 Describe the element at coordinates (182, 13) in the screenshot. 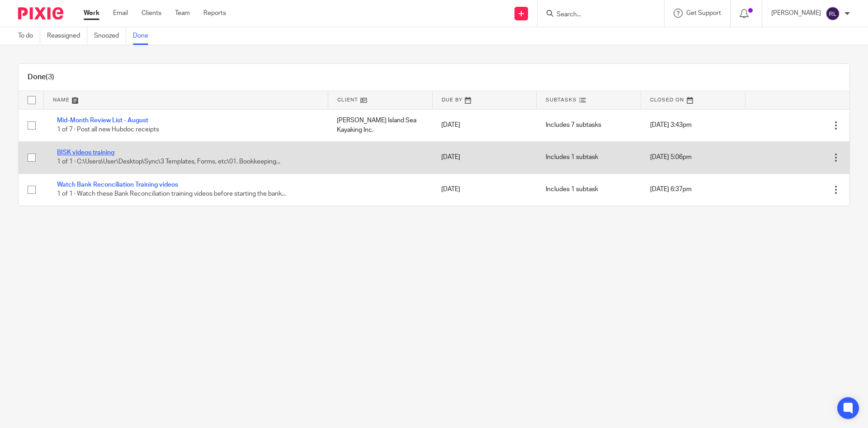

I see `a: Team` at that location.